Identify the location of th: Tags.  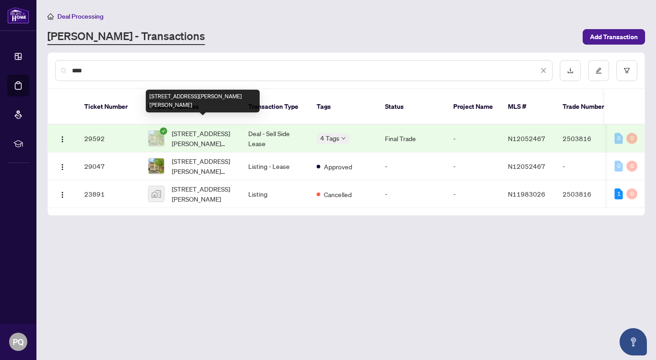
(344, 107).